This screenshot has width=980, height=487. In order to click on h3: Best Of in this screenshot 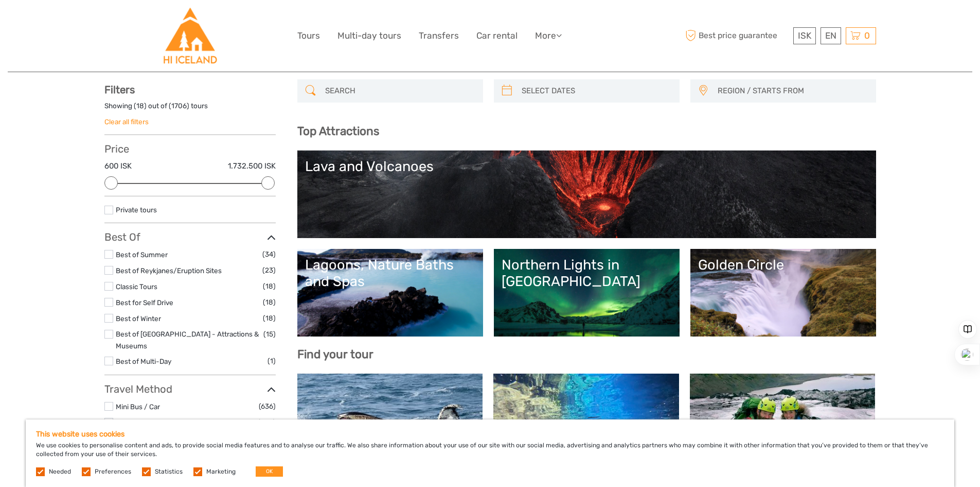, I will do `click(190, 237)`.